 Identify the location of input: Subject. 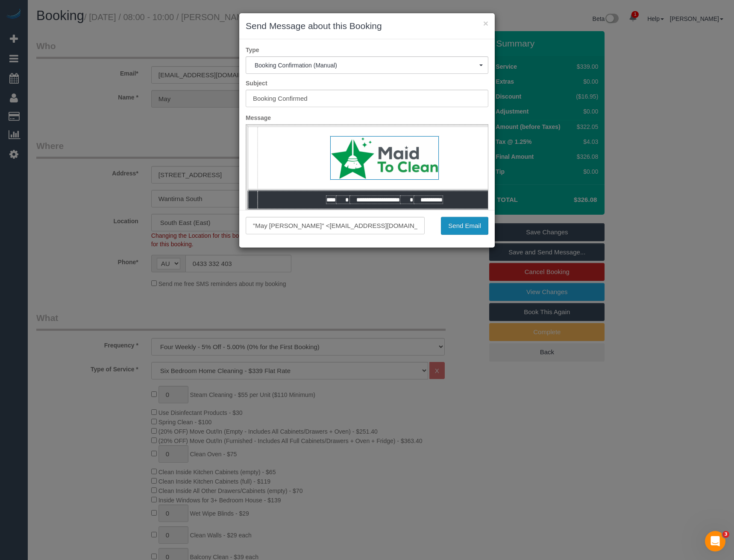
(367, 98).